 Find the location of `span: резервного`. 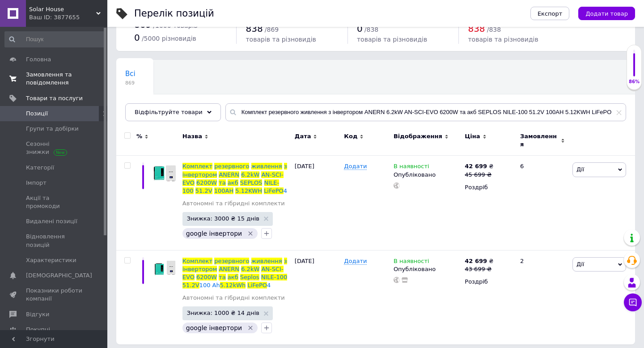

span: резервного is located at coordinates (232, 260).